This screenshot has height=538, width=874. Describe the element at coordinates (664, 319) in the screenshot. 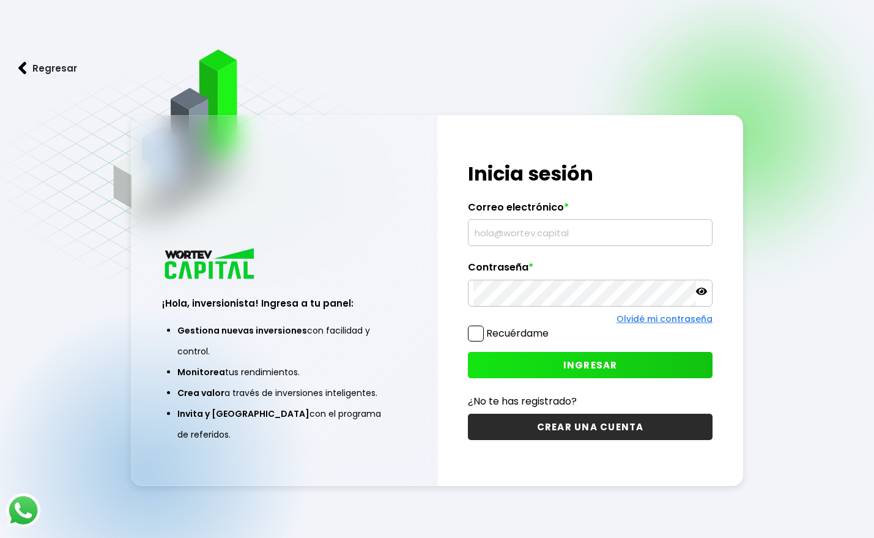

I see `a: Olvidé mi contraseña` at that location.